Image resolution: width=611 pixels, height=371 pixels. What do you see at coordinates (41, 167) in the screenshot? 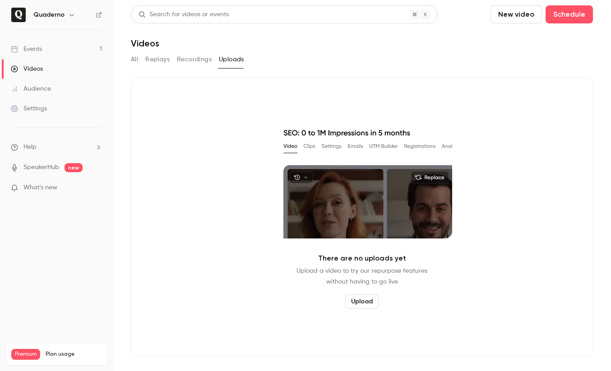
I see `a: SpeakerHub` at bounding box center [41, 167].